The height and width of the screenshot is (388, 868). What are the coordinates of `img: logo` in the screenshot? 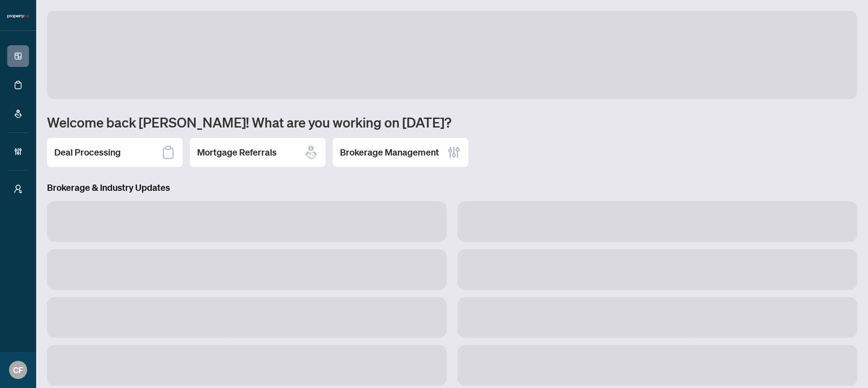 It's located at (18, 17).